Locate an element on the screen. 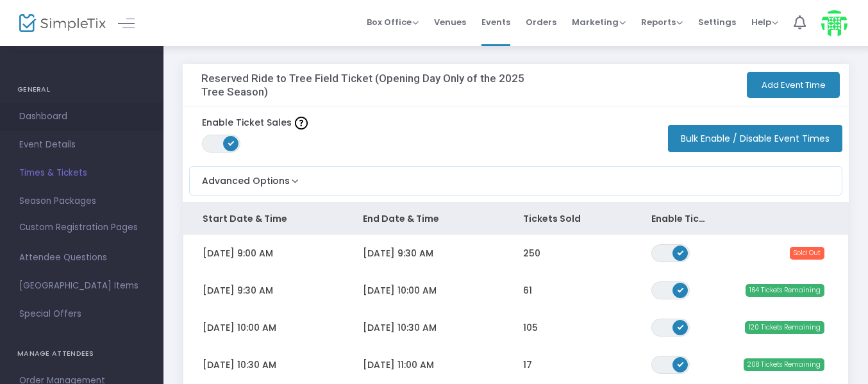 The image size is (868, 384). span: Venues is located at coordinates (450, 22).